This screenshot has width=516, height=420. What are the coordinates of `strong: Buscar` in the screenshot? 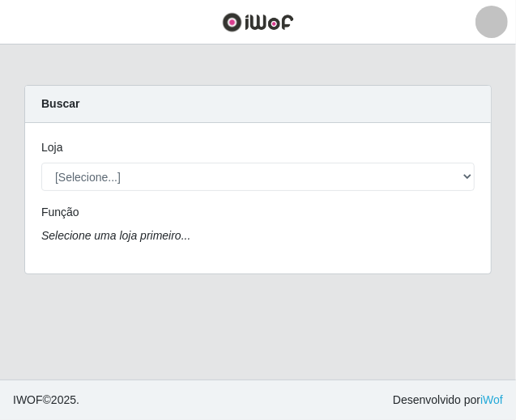 It's located at (60, 104).